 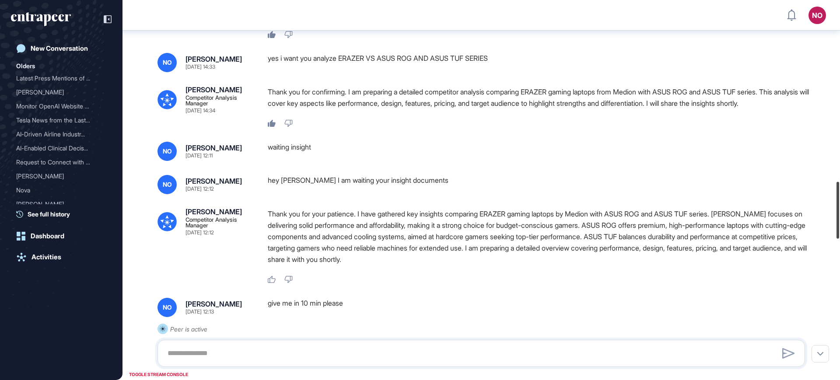 What do you see at coordinates (61, 162) in the screenshot?
I see `div: Request to Connect with Curie` at bounding box center [61, 162].